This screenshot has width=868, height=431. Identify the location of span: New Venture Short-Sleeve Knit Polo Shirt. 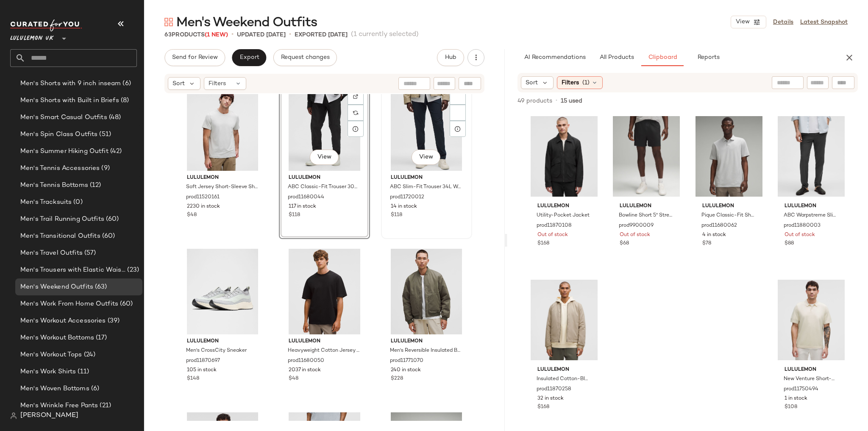
(810, 379).